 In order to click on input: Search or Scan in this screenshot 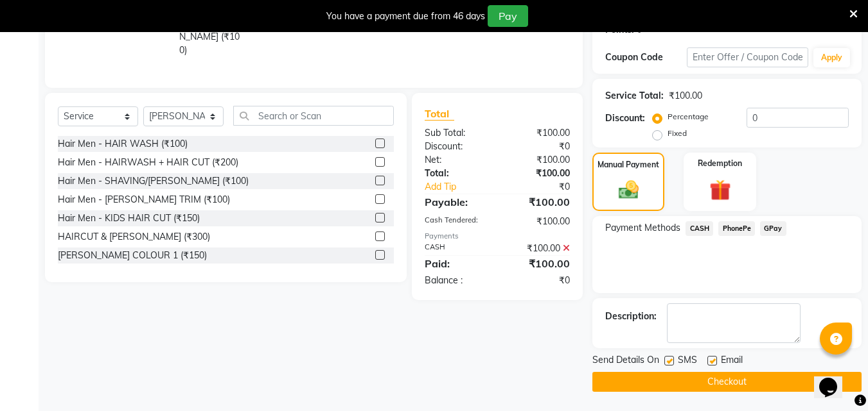, I will do `click(314, 116)`.